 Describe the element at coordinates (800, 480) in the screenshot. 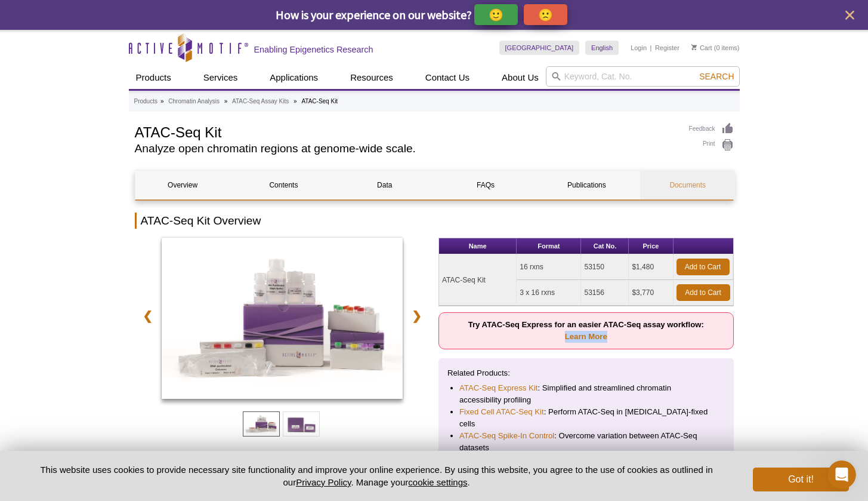

I see `button: Got it!` at that location.